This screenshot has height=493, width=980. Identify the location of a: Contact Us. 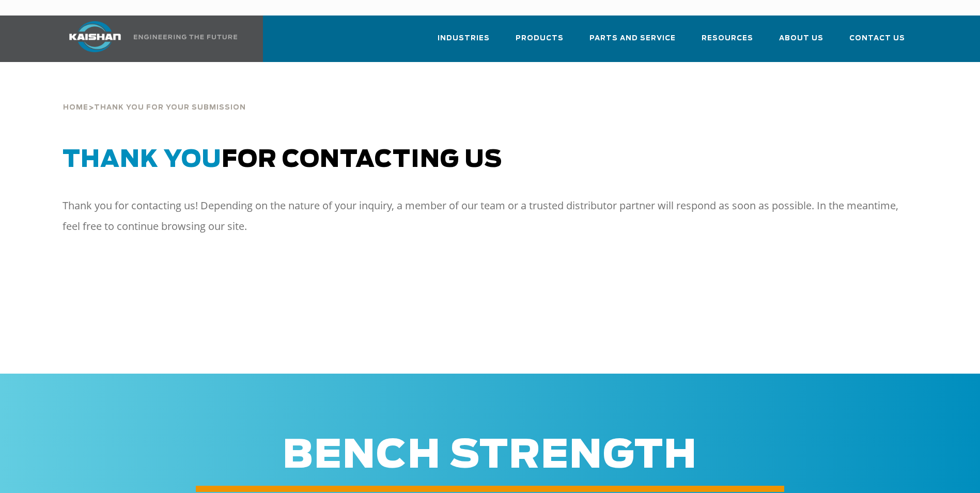
(877, 43).